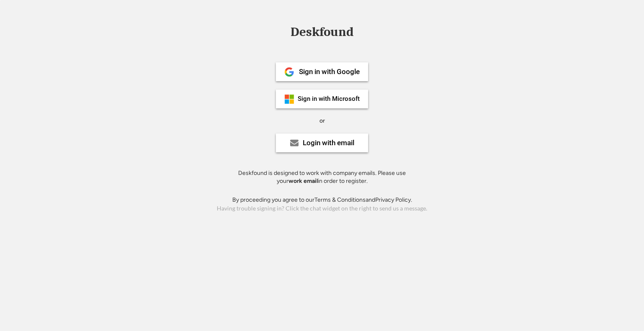 The width and height of the screenshot is (644, 331). Describe the element at coordinates (289, 72) in the screenshot. I see `img: 1024px-Google__G__Logo.svg.png` at that location.